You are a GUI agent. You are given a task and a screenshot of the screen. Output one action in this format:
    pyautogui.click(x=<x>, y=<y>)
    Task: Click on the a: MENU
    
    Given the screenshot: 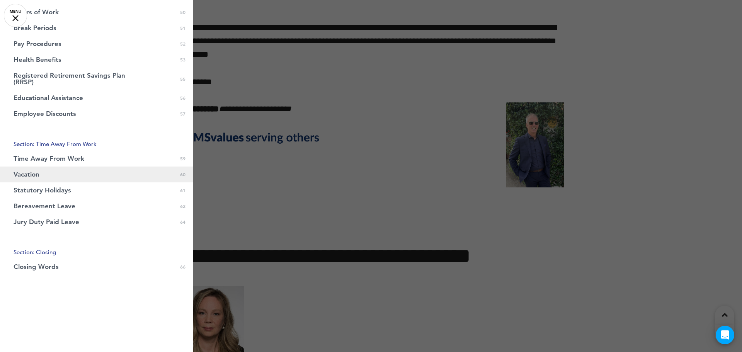 What is the action you would take?
    pyautogui.click(x=15, y=15)
    